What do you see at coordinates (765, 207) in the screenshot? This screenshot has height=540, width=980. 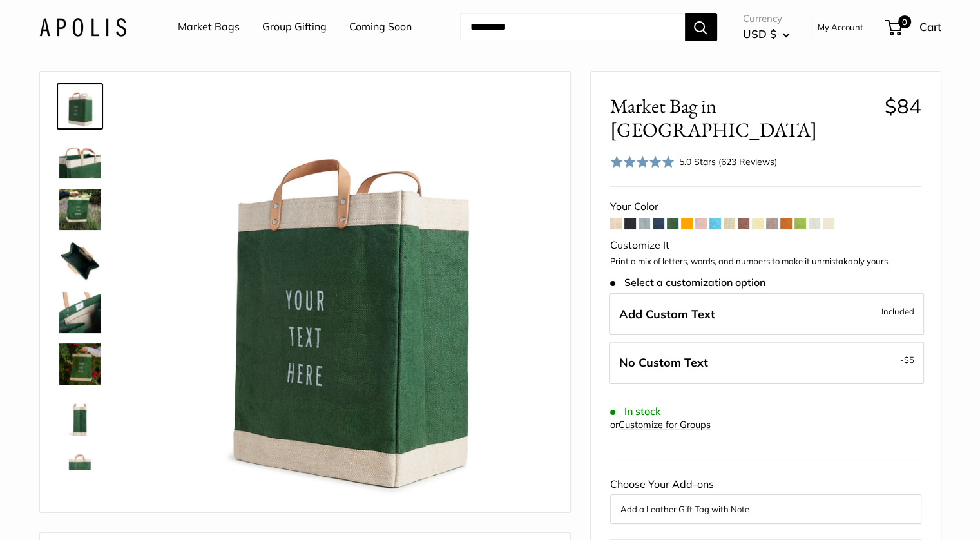 I see `div: Your Color` at bounding box center [765, 207].